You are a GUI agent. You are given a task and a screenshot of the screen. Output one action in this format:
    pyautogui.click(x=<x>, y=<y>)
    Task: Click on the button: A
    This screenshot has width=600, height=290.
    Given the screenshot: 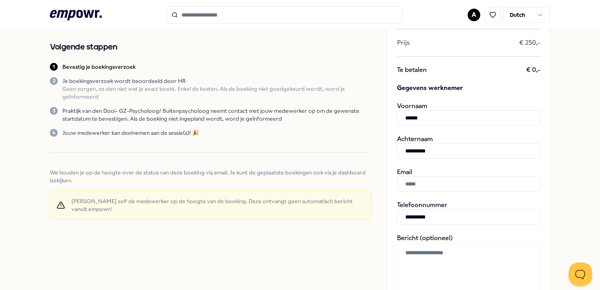 What is the action you would take?
    pyautogui.click(x=474, y=15)
    